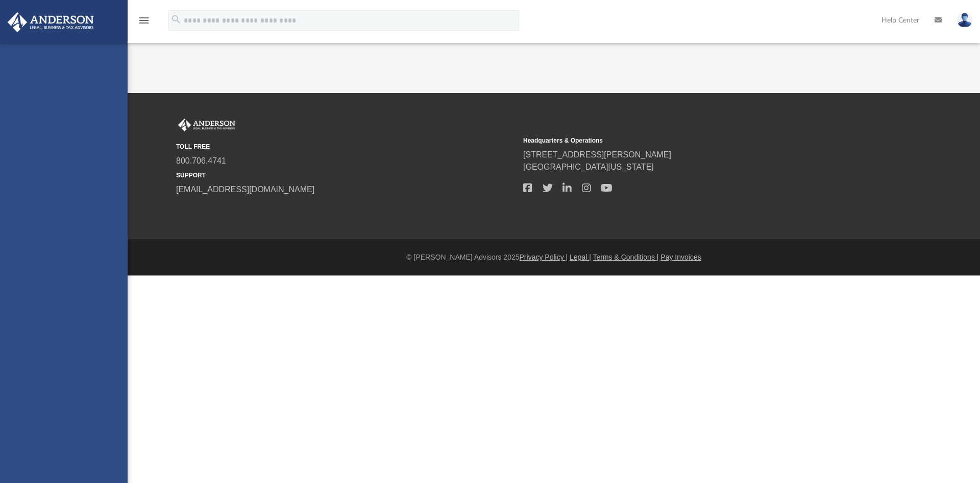 The image size is (980, 483). I want to click on small: TOLL FREE, so click(346, 147).